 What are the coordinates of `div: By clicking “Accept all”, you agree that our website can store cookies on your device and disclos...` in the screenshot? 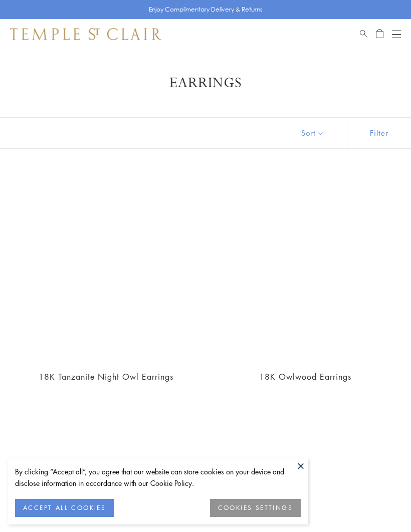 It's located at (158, 477).